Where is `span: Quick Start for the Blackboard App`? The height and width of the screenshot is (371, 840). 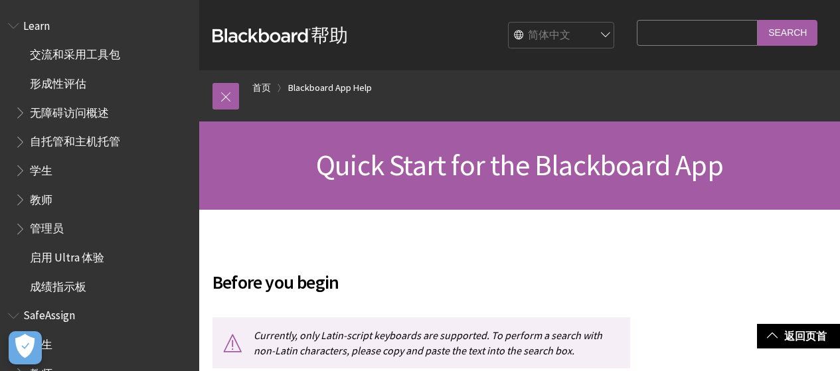
span: Quick Start for the Blackboard App is located at coordinates (519, 165).